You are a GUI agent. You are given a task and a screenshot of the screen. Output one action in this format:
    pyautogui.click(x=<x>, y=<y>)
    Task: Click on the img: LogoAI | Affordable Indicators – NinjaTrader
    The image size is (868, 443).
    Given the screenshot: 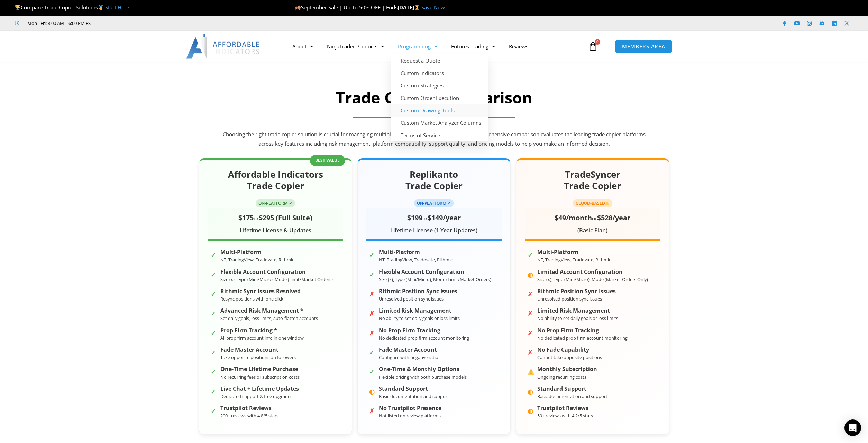 What is the action you would take?
    pyautogui.click(x=223, y=46)
    